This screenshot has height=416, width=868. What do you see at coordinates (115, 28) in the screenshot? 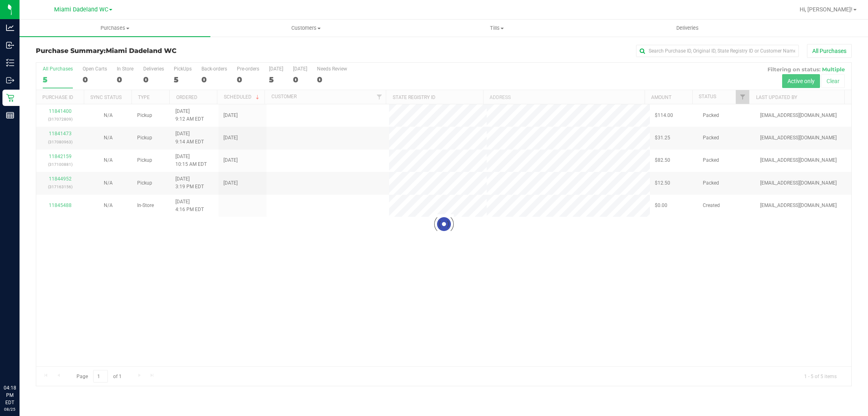
I see `span: Purchases` at bounding box center [115, 28].